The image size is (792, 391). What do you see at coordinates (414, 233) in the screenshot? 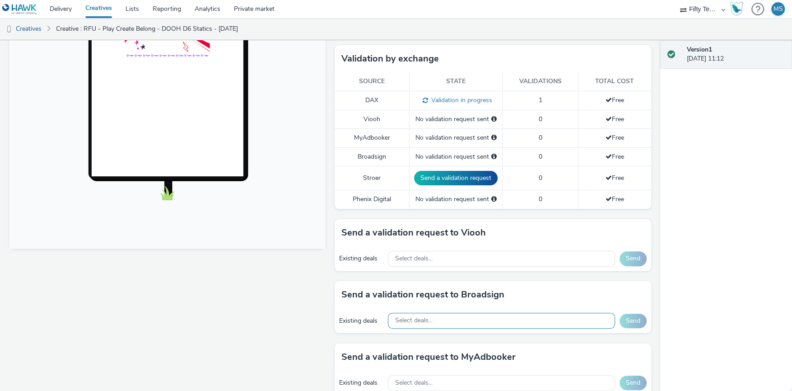
I see `h3: Send a validation request to Viooh` at bounding box center [414, 233].